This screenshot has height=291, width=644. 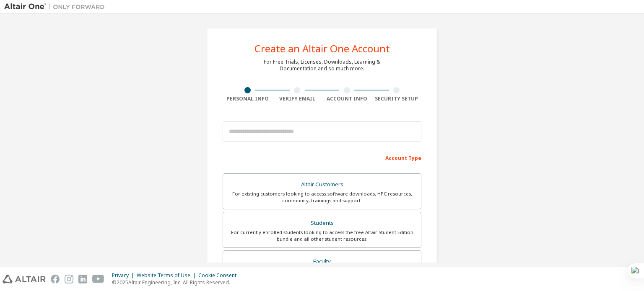 What do you see at coordinates (55, 279) in the screenshot?
I see `img: facebook.svg` at bounding box center [55, 279].